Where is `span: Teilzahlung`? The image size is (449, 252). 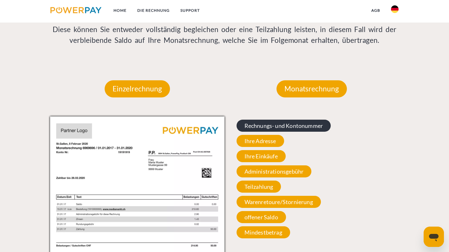 span: Teilzahlung is located at coordinates (259, 187).